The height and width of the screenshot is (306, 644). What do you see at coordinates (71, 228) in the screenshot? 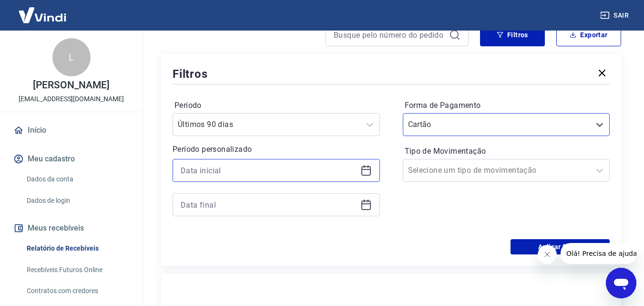
I see `button: Meus recebíveis` at bounding box center [71, 228].